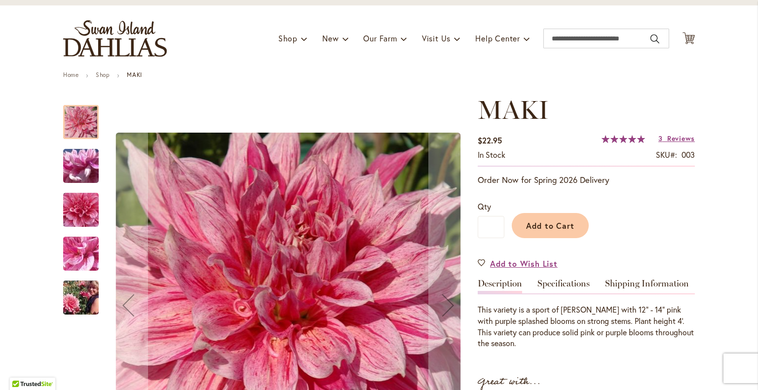 This screenshot has width=758, height=390. Describe the element at coordinates (513, 110) in the screenshot. I see `span: MAKI` at that location.